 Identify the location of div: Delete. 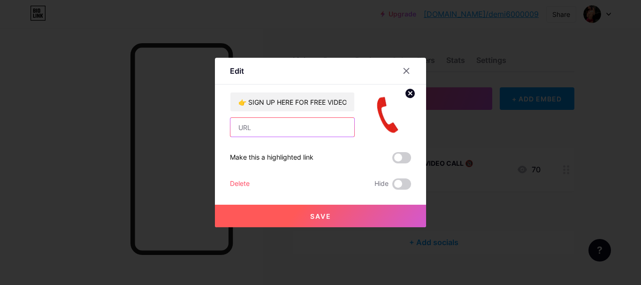
(240, 184).